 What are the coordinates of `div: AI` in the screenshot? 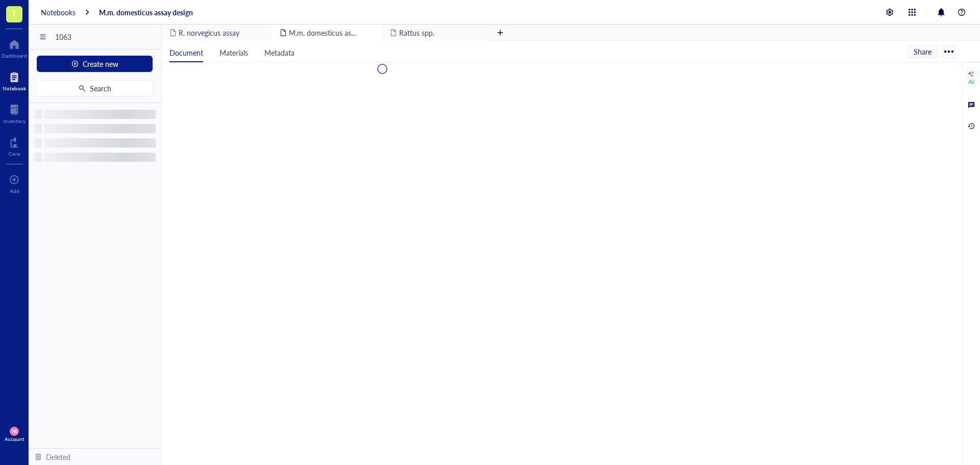 It's located at (971, 82).